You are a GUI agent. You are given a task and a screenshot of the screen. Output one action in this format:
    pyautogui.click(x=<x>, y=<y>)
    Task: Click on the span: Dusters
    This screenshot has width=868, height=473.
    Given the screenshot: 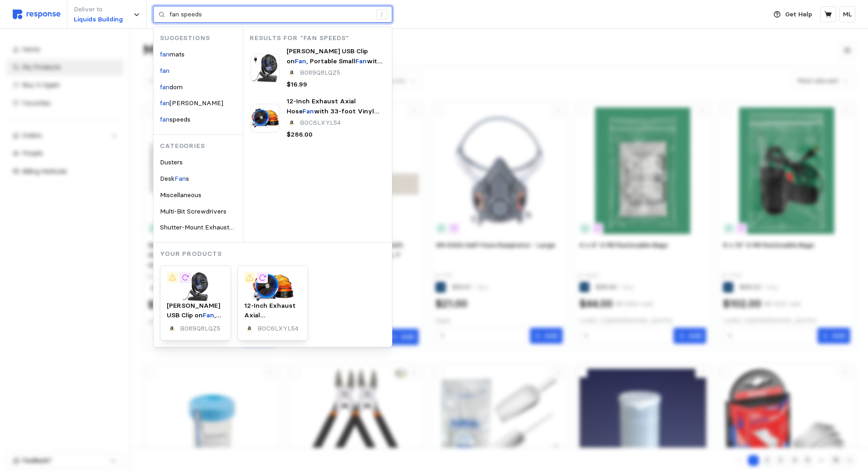 What is the action you would take?
    pyautogui.click(x=171, y=162)
    